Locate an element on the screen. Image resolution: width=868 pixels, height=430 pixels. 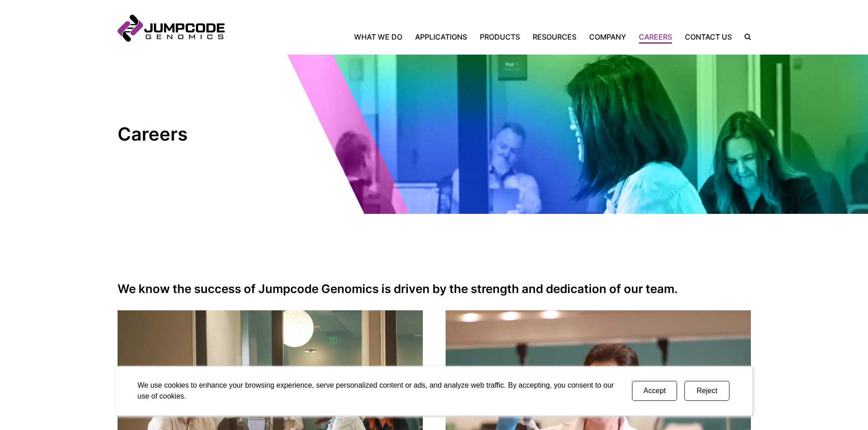
a: What We Do is located at coordinates (382, 37).